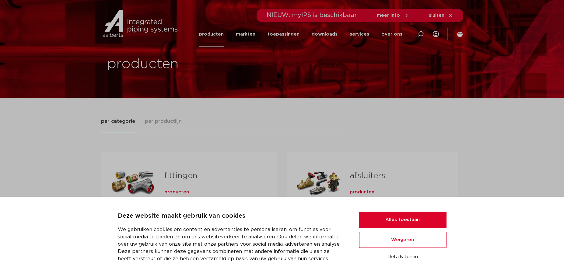 The width and height of the screenshot is (564, 277). I want to click on span: meer info, so click(388, 15).